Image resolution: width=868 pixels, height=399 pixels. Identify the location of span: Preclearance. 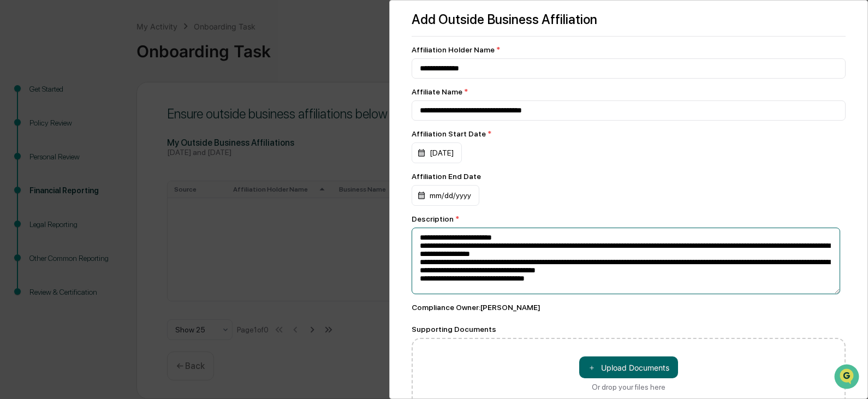
(46, 143).